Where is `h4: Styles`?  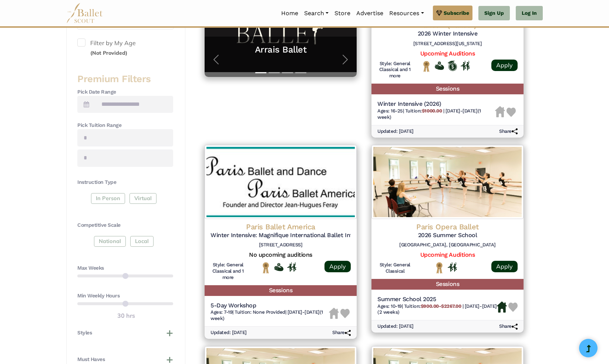
h4: Styles is located at coordinates (84, 332).